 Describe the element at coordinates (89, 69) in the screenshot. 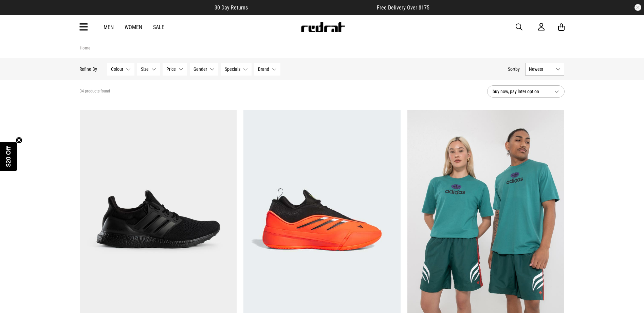

I see `p: Refine By` at that location.